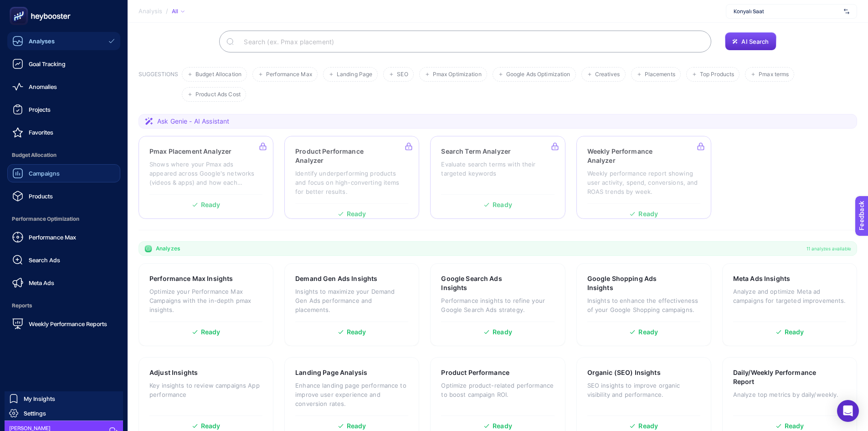 Image resolution: width=868 pixels, height=431 pixels. What do you see at coordinates (206, 177) in the screenshot?
I see `a: Pmax Placement AnalyzerShows where your Pmax ads appeared across Google's networks (videos & apps...` at bounding box center [206, 177].